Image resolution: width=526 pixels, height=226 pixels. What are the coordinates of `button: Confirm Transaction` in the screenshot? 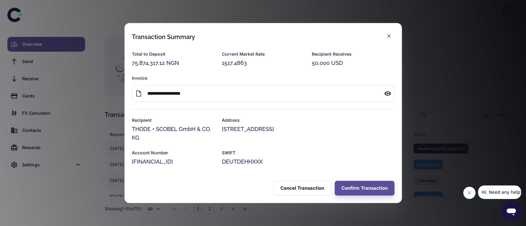 It's located at (364, 188).